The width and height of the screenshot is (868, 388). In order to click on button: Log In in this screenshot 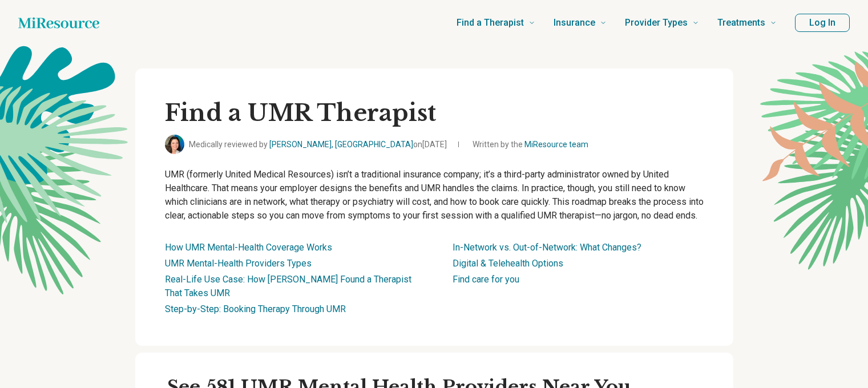, I will do `click(823, 23)`.